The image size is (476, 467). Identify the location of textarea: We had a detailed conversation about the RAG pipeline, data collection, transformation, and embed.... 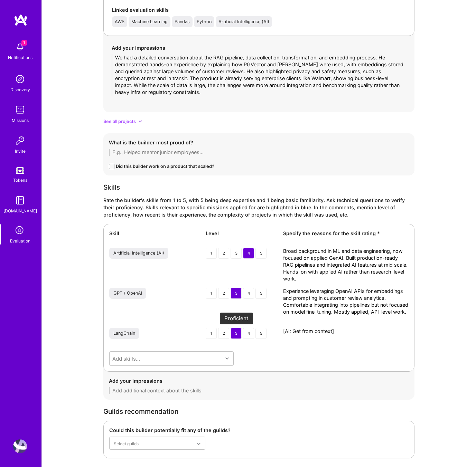
(259, 75).